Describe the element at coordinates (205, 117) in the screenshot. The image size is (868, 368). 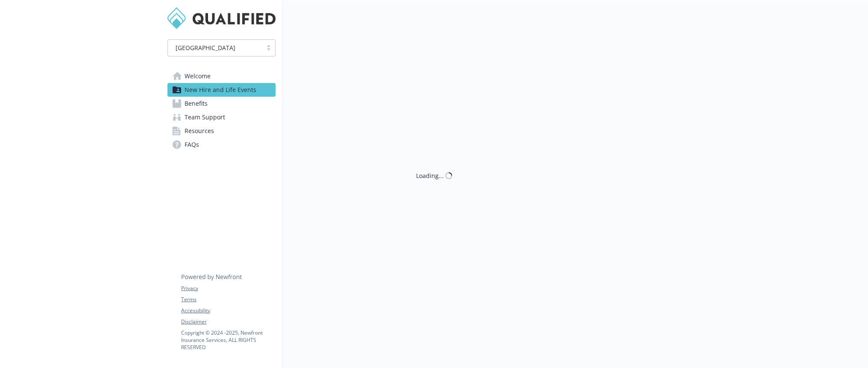
I see `span: Team Support` at that location.